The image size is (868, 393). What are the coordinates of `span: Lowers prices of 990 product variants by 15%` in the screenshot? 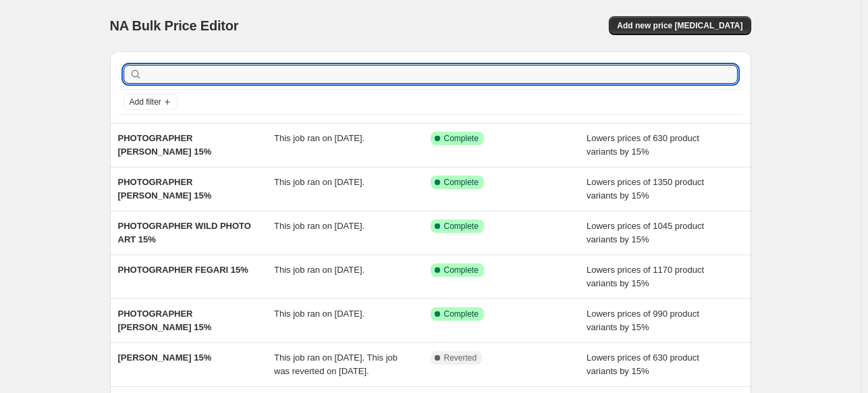 It's located at (642, 320).